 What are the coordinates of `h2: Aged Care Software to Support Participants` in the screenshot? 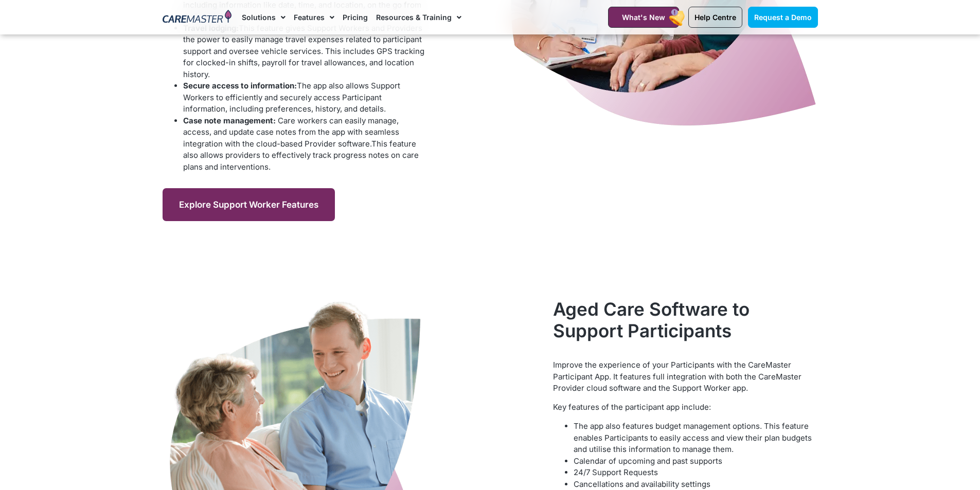 It's located at (685, 319).